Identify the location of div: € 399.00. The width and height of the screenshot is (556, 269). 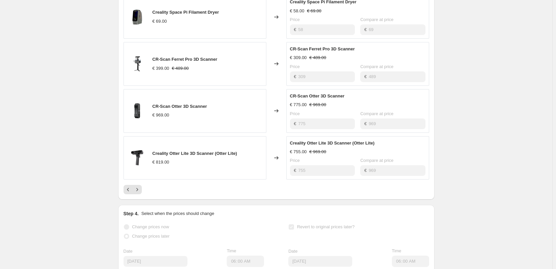
(161, 68).